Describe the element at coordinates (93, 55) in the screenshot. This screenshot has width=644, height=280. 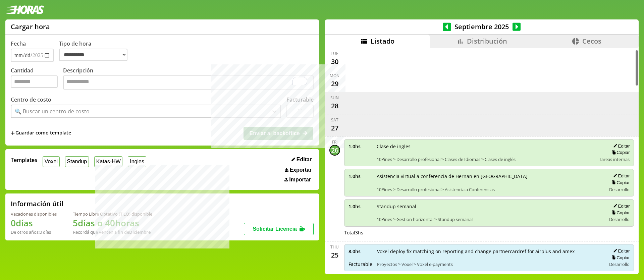
I see `select: Tipo de hora` at that location.